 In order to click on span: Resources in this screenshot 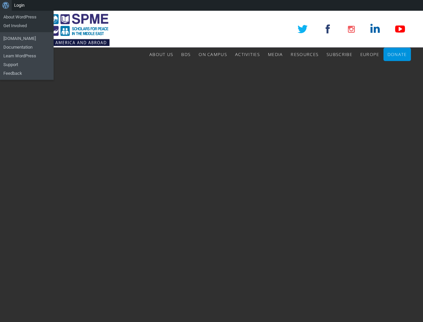, I will do `click(305, 54)`.